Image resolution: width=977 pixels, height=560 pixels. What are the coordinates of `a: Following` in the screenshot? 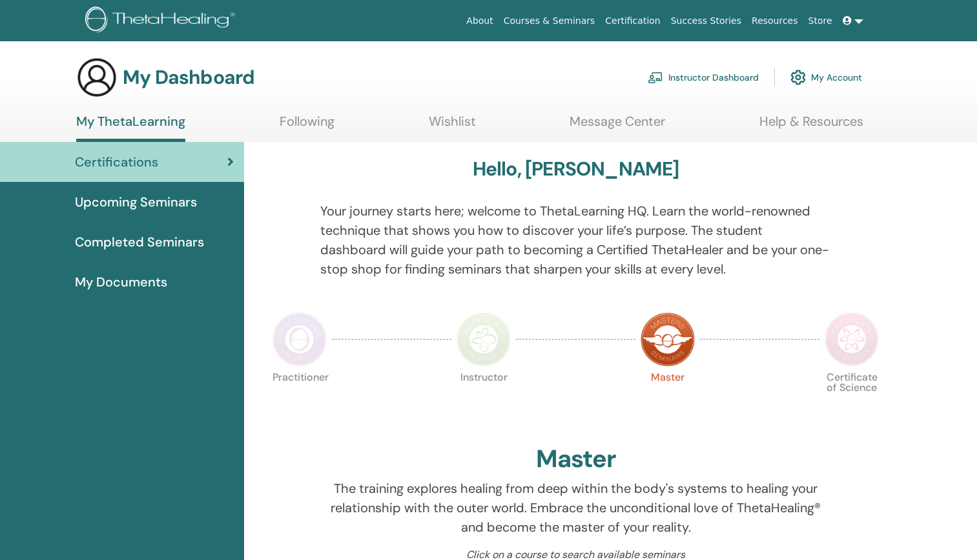 It's located at (307, 126).